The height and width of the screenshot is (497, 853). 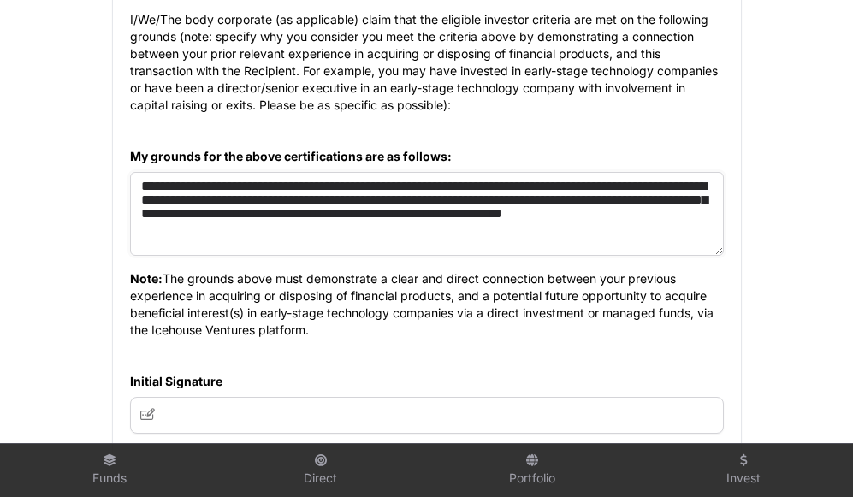 I want to click on a: Direct, so click(x=320, y=471).